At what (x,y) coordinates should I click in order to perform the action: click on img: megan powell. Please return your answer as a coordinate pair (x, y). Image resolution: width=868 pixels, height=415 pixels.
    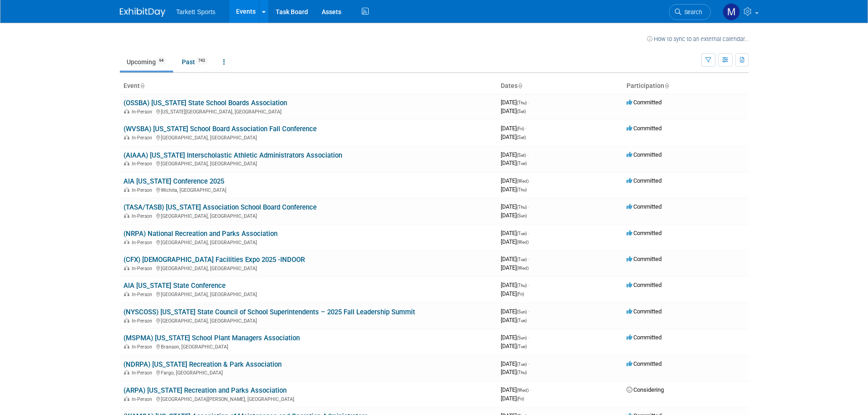
    Looking at the image, I should click on (732, 12).